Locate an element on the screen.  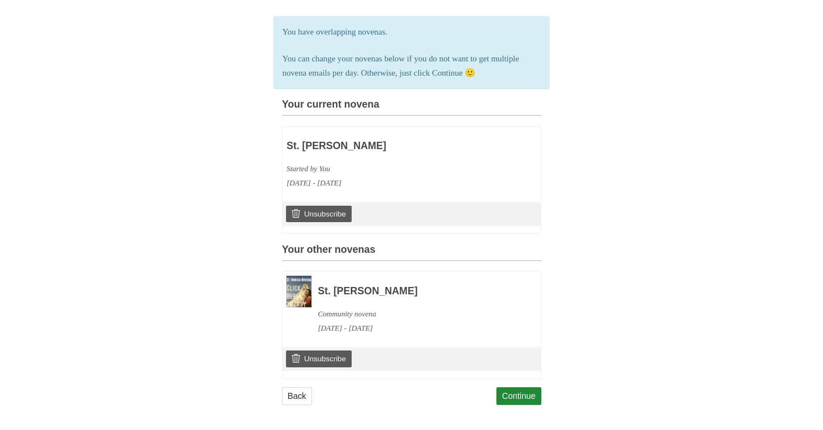
img: Novena image is located at coordinates (299, 291).